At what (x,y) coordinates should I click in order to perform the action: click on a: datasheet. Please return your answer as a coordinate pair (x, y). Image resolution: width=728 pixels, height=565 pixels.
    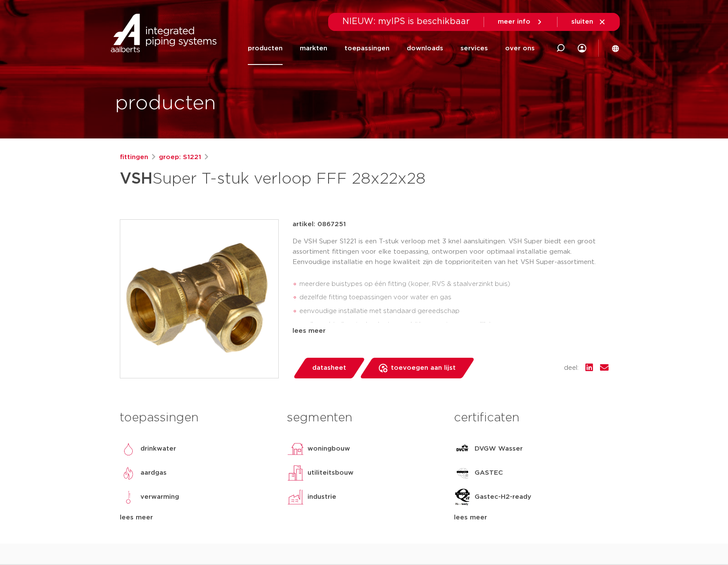
    Looking at the image, I should click on (329, 368).